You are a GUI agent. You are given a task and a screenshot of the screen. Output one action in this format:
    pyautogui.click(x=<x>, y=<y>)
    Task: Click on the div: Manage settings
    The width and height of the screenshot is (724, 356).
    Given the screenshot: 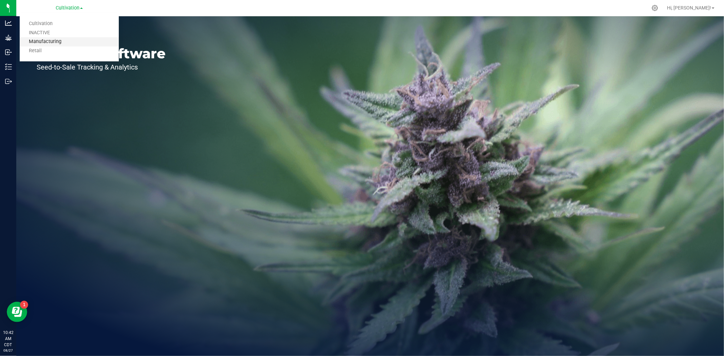 What is the action you would take?
    pyautogui.click(x=655, y=8)
    